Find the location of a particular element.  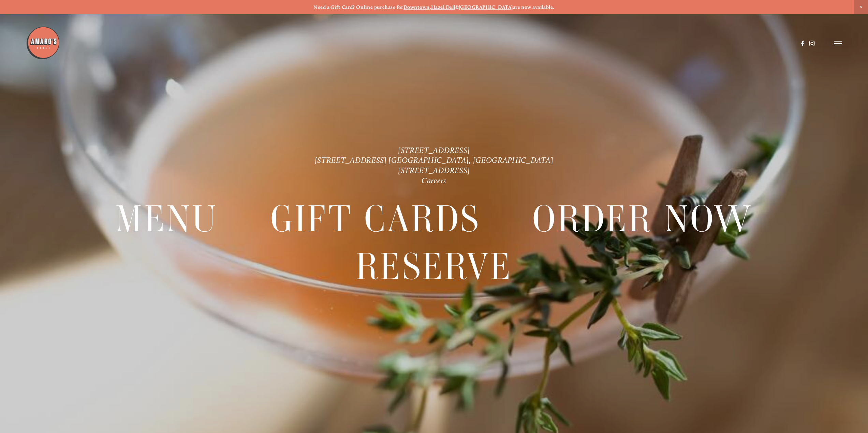

span: Gift Cards is located at coordinates (375, 219).